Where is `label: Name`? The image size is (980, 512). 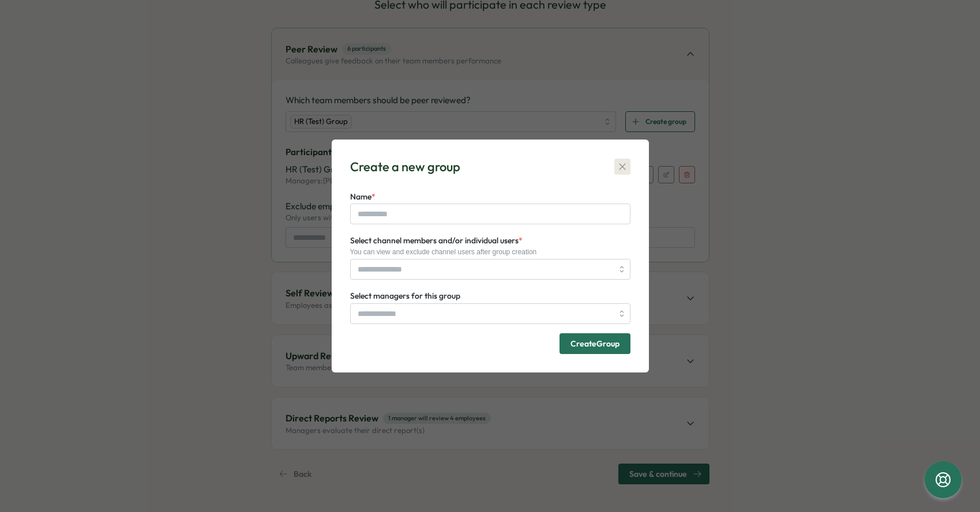
label: Name is located at coordinates (363, 197).